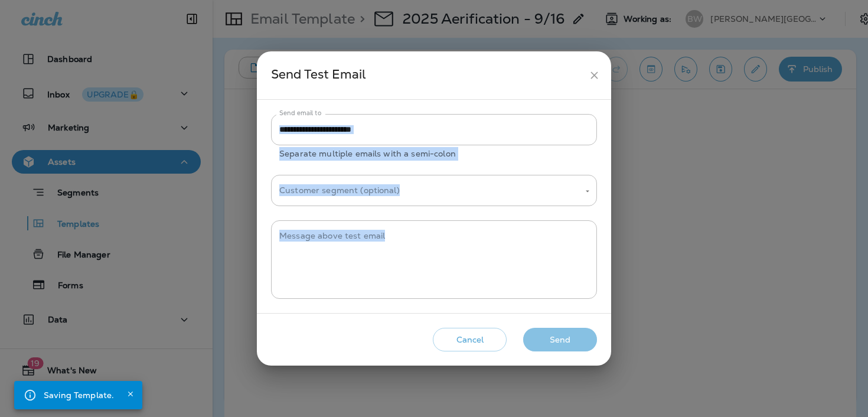  I want to click on button: Send, so click(560, 340).